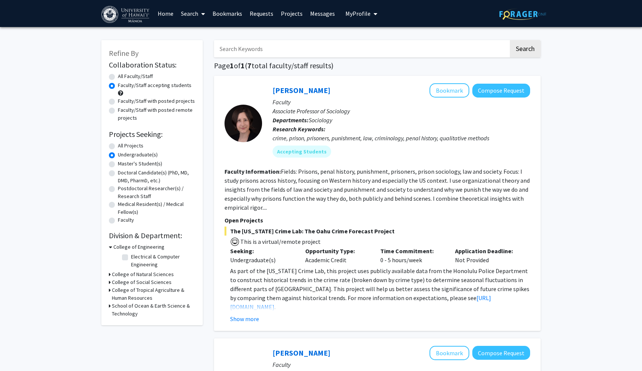 The width and height of the screenshot is (642, 371). Describe the element at coordinates (412, 251) in the screenshot. I see `p: Time Commitment:` at that location.